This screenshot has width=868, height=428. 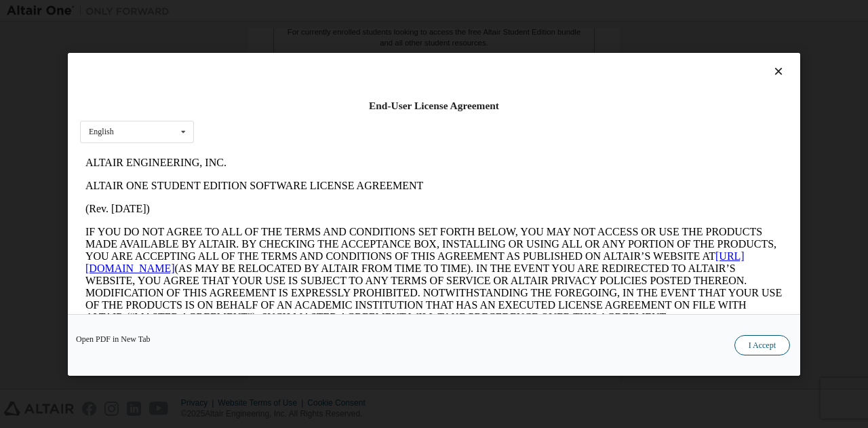 What do you see at coordinates (354, 207) in the screenshot?
I see `p: This Altair One Student Edition Software License Agreement (“Agreement”) is between Altair Engine...` at bounding box center [354, 207].